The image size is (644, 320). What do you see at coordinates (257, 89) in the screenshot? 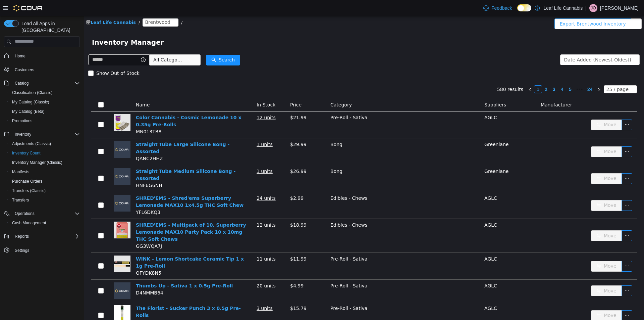
I see `span: Category` at bounding box center [257, 89].